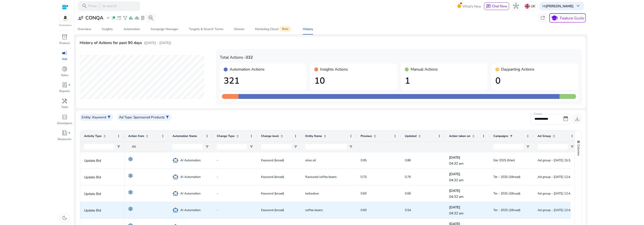  Describe the element at coordinates (488, 6) in the screenshot. I see `span: chat` at that location.